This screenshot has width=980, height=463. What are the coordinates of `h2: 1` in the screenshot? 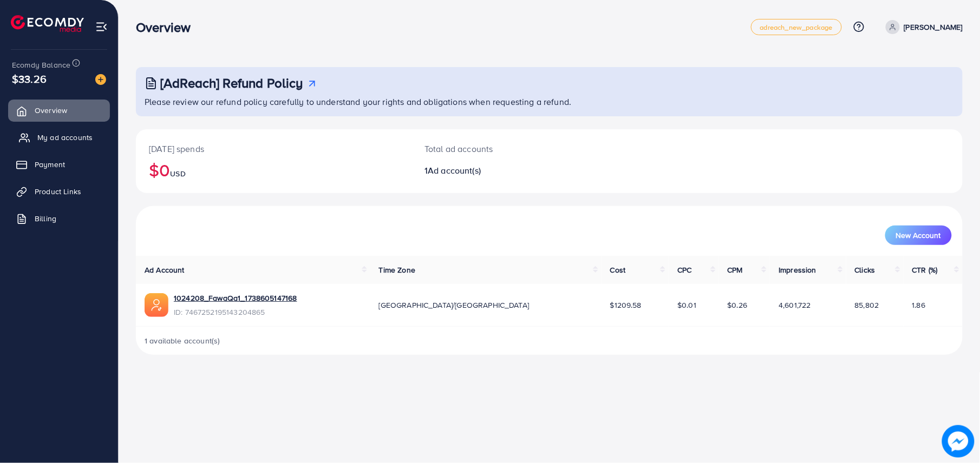 It's located at (515, 170).